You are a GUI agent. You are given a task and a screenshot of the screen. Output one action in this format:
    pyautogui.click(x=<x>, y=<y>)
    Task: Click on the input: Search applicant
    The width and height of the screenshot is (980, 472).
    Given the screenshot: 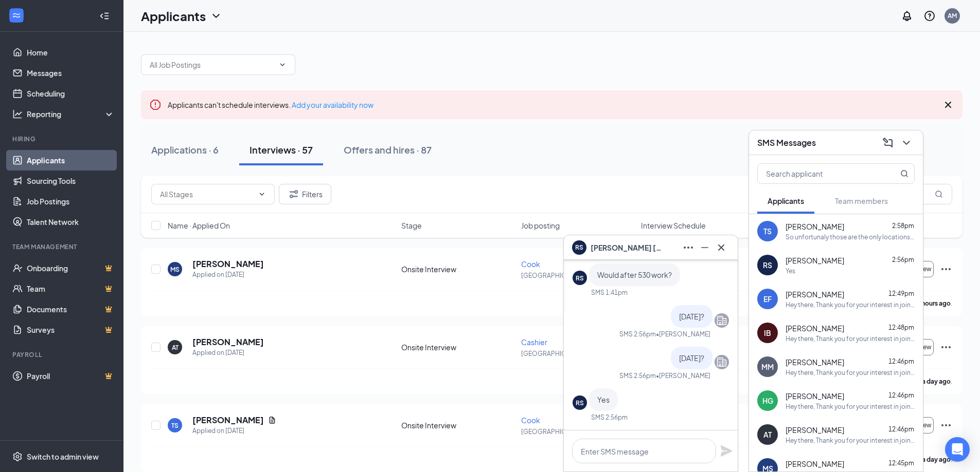 What is the action you would take?
    pyautogui.click(x=819, y=174)
    